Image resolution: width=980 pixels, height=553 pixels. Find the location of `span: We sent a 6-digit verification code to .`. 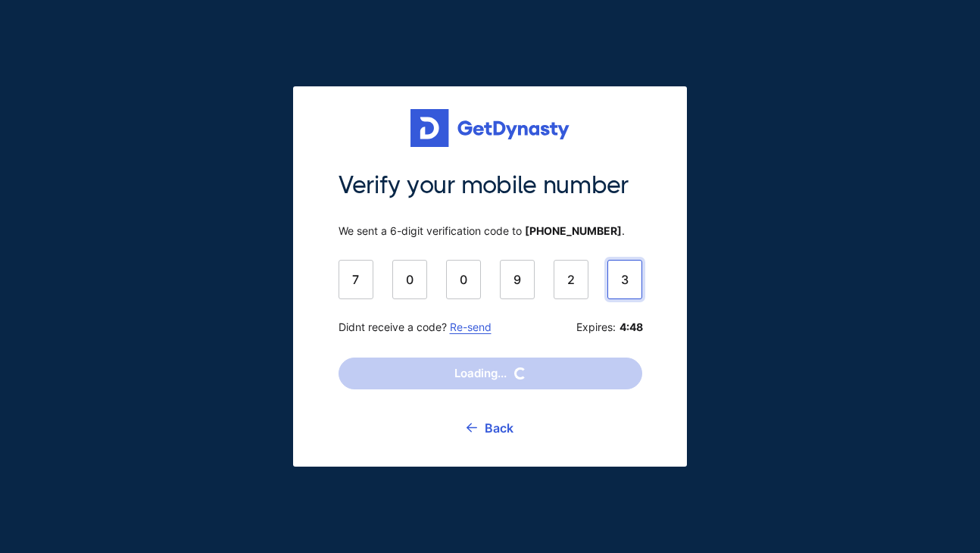

span: We sent a 6-digit verification code to . is located at coordinates (490, 231).